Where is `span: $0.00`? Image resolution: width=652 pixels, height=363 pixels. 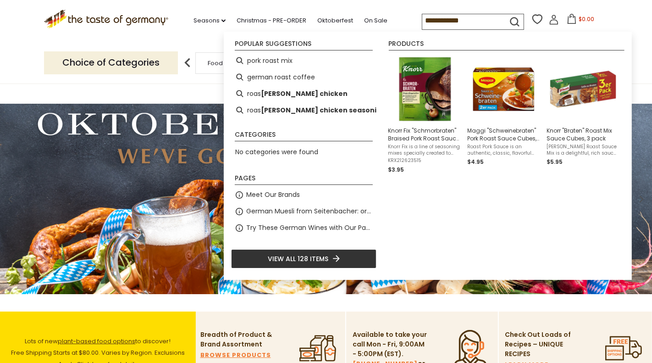 span: $0.00 is located at coordinates (586, 19).